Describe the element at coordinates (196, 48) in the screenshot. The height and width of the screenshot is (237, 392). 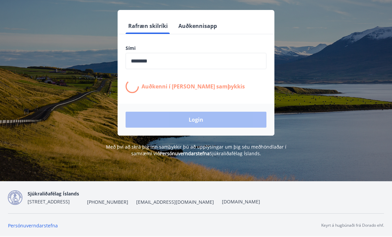
I see `label: Sími` at that location.